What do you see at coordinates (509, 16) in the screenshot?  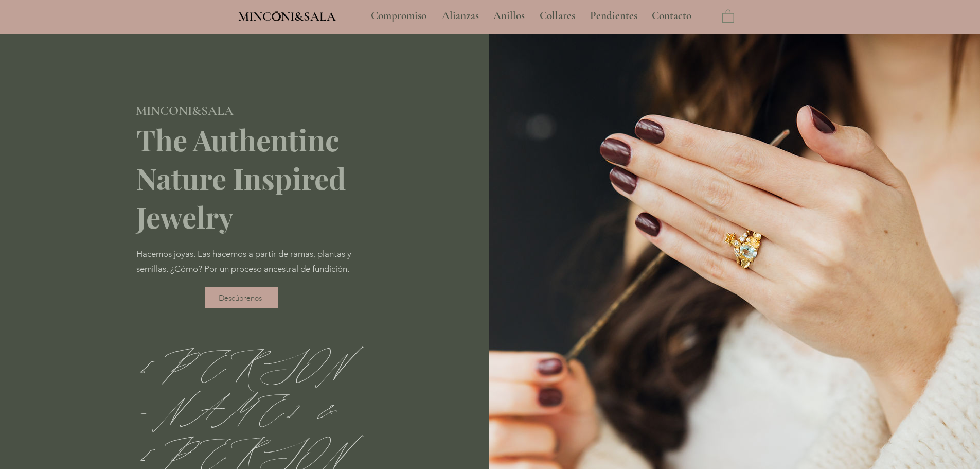 I see `p: Anillos` at bounding box center [509, 16].